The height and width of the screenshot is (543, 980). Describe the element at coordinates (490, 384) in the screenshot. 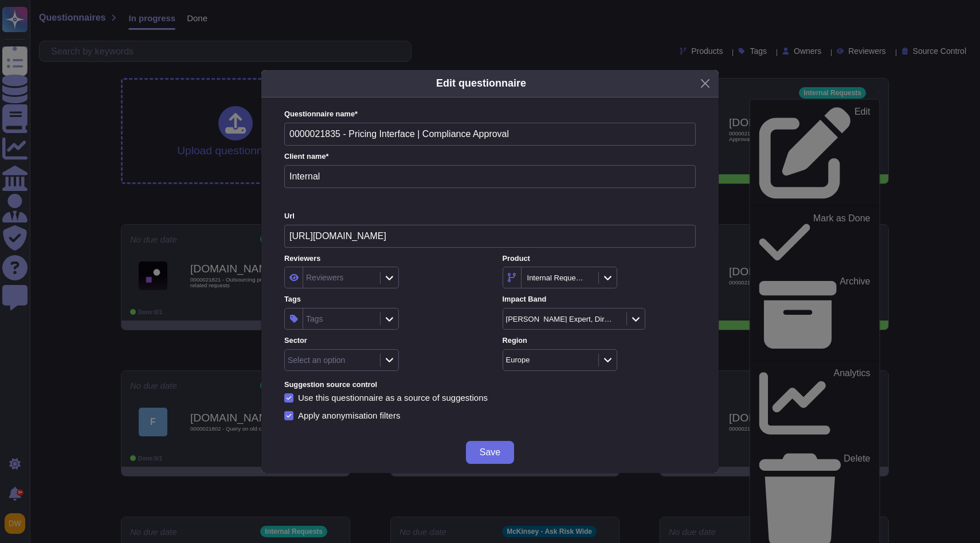

I see `label: Suggestion source control` at that location.